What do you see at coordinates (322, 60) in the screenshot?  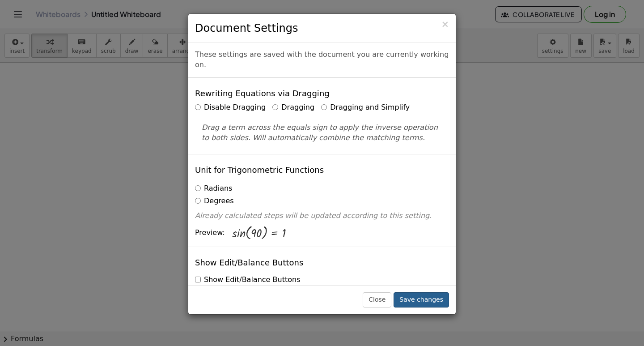 I see `div: These settings are saved with the document you are currently working on.` at bounding box center [322, 60].